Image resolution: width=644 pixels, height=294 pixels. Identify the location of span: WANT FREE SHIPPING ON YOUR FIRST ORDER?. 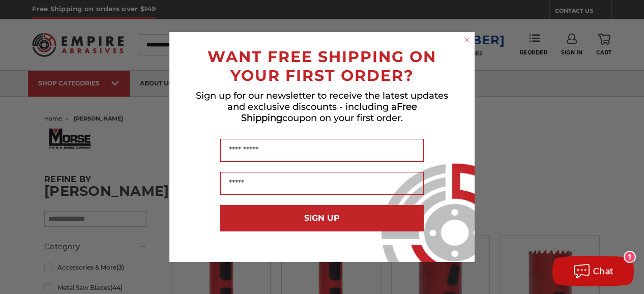
(322, 66).